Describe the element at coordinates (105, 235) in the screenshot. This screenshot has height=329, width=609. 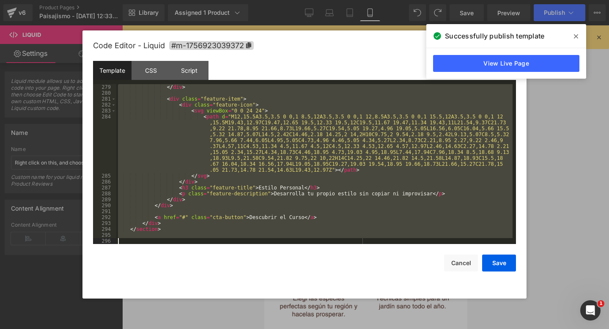
I see `div: 295` at that location.